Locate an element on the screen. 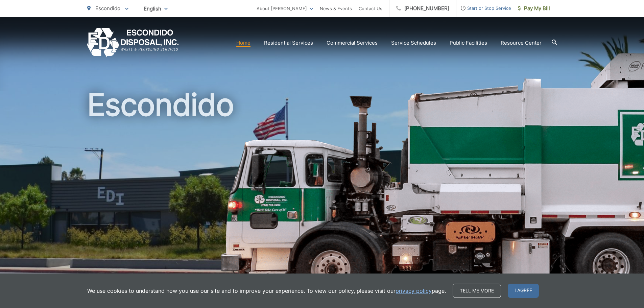 This screenshot has width=644, height=308. a: Public Facilities is located at coordinates (468, 43).